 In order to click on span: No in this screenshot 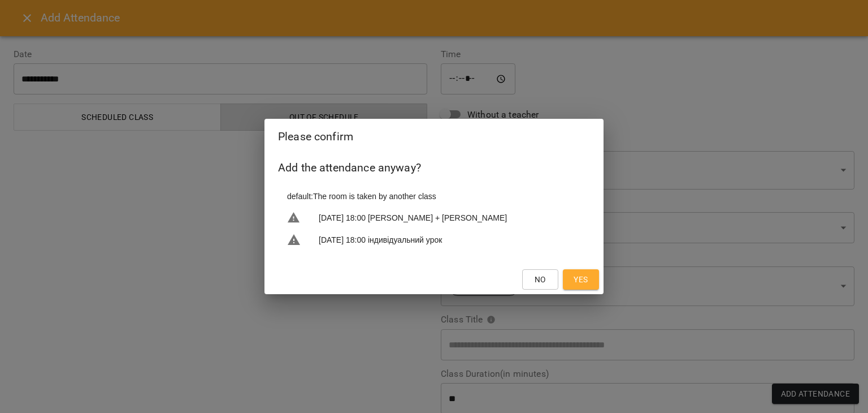, I will do `click(540, 280)`.